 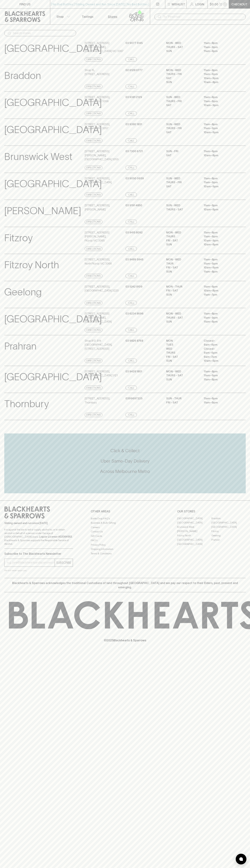 What do you see at coordinates (134, 43) in the screenshot?
I see `p: 03 9077 5145` at bounding box center [134, 43].